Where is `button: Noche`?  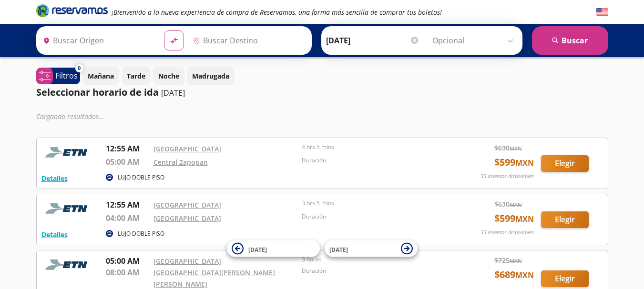 button: Noche is located at coordinates (169, 76).